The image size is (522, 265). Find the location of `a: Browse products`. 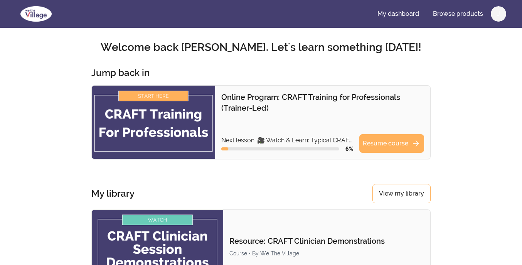

a: Browse products is located at coordinates (458, 14).